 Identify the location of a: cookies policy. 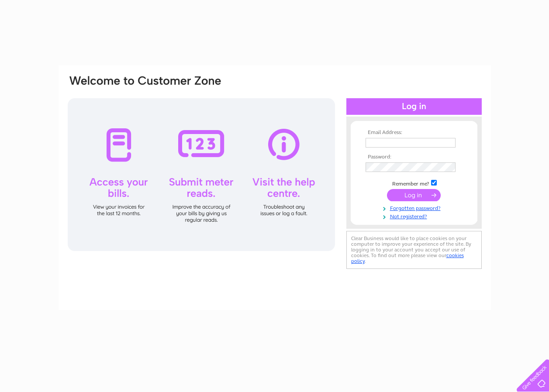
(408, 258).